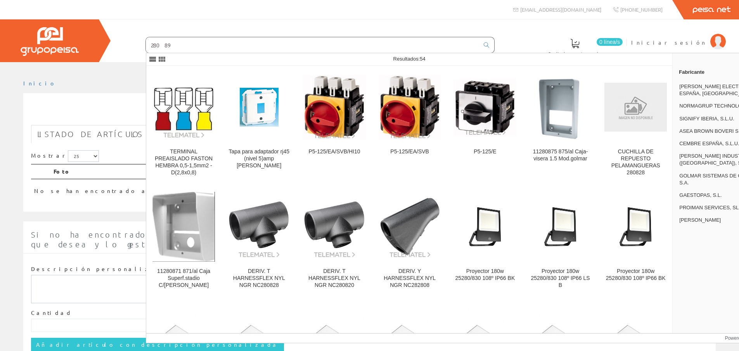  What do you see at coordinates (410, 227) in the screenshot?
I see `img: DERIV. Y HARNESSFLEX NYL NGR NC282808` at bounding box center [410, 227].